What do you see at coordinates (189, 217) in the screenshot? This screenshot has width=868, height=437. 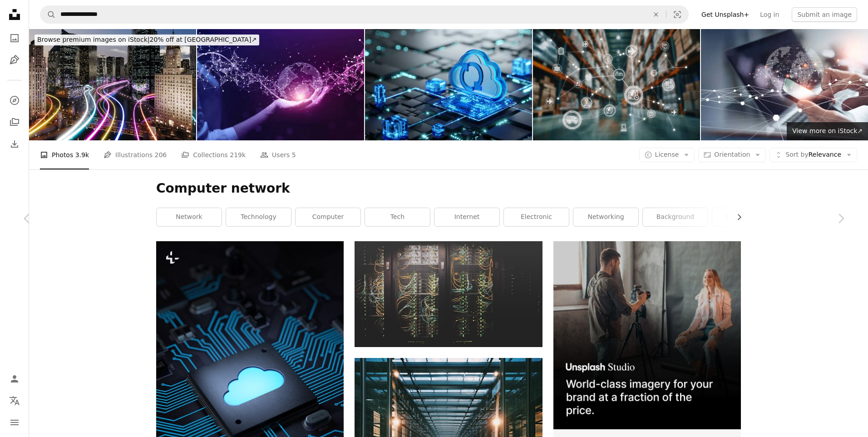 I see `a: network` at bounding box center [189, 217].